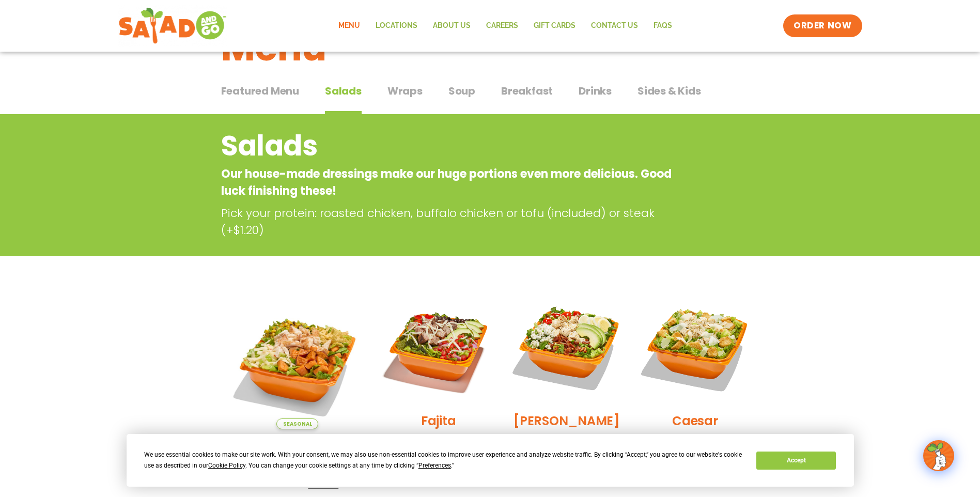 This screenshot has height=497, width=980. What do you see at coordinates (451, 221) in the screenshot?
I see `p: Pick your protein: roasted chicken, buffalo chicken or tofu (included) or steak (+$1.20)` at bounding box center [451, 221].